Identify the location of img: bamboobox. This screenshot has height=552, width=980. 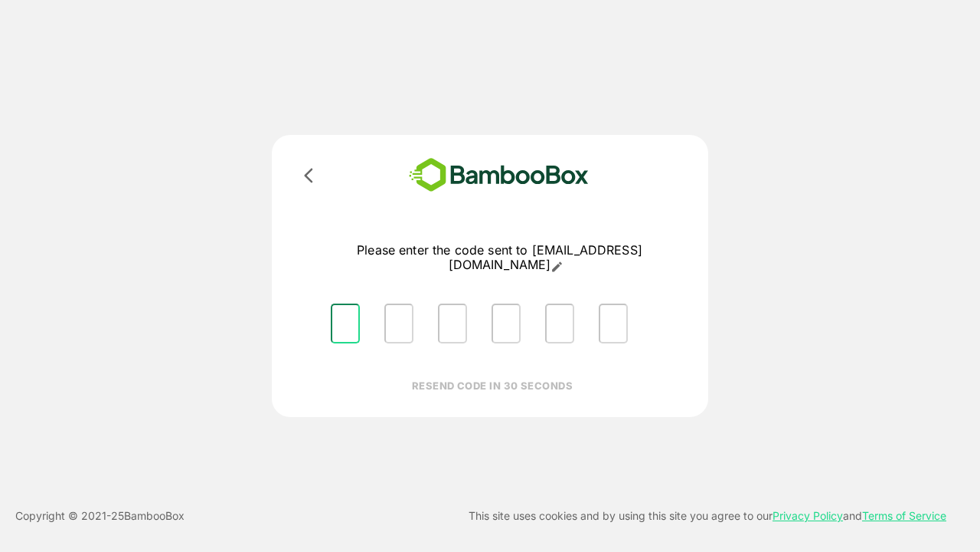
(499, 175).